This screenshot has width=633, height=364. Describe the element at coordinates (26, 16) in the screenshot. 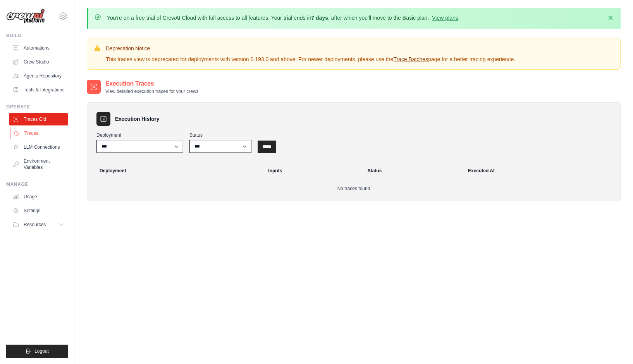

I see `img: Logo` at that location.